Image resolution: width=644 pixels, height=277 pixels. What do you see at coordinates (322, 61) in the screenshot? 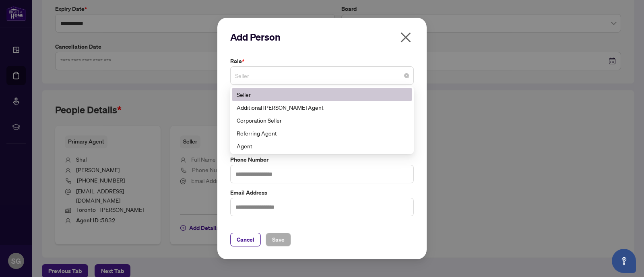
I see `label: Role` at bounding box center [322, 61].